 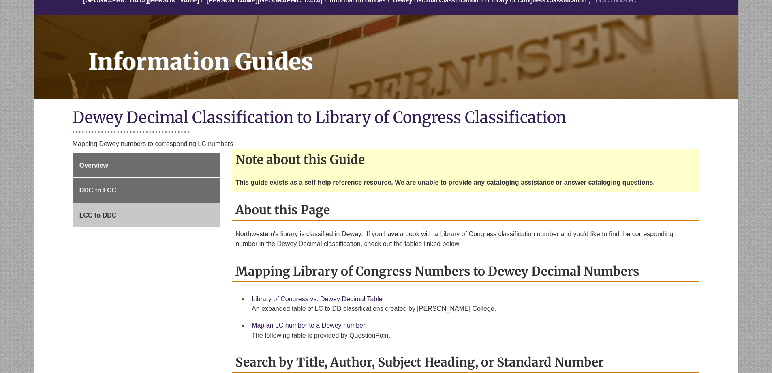 I want to click on div: The following table is provided by QuestionPoint., so click(x=472, y=335).